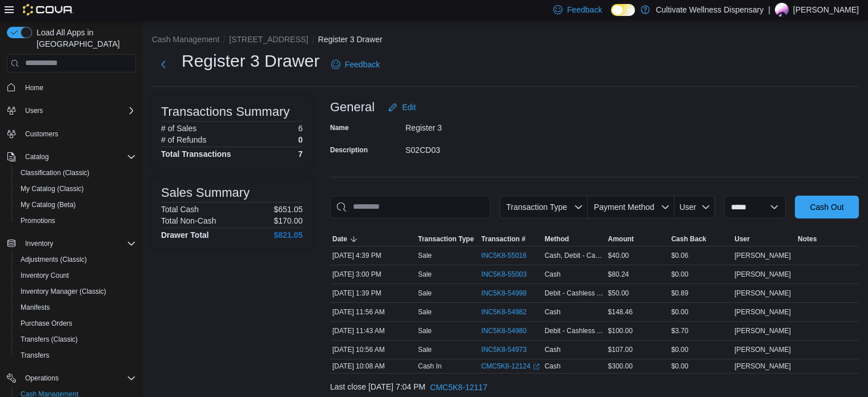 The image size is (868, 397). What do you see at coordinates (482, 126) in the screenshot?
I see `div: Register 3` at bounding box center [482, 126].